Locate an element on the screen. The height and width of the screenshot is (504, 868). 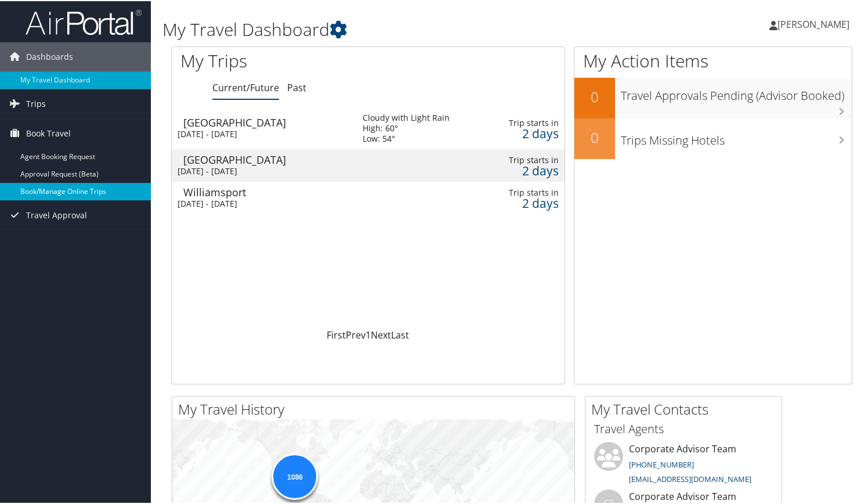
div: Williamsport is located at coordinates (267, 191).